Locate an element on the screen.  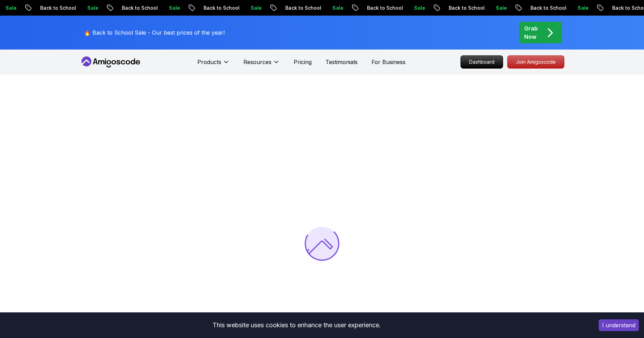
a: Pricing is located at coordinates (303, 62).